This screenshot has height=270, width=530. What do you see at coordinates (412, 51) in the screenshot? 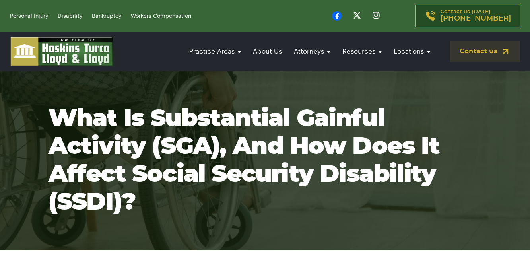
I see `a: Locations` at bounding box center [412, 51].